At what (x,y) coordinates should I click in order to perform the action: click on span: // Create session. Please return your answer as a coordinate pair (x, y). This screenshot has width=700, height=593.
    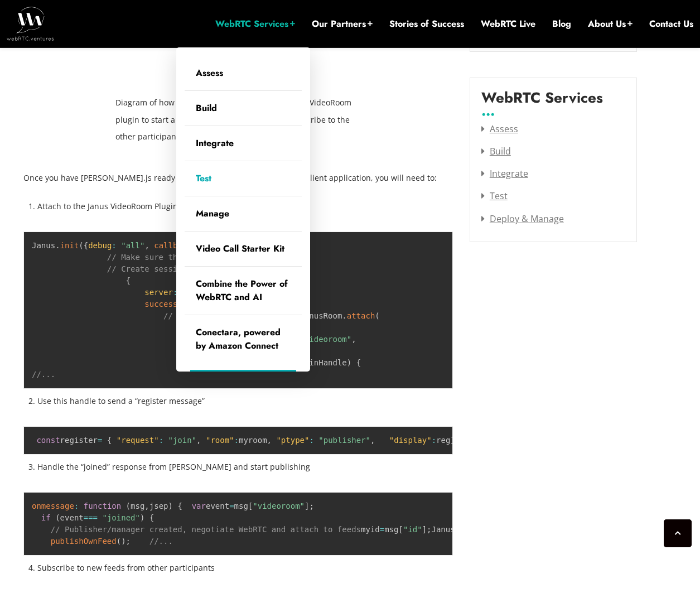
    Looking at the image, I should click on (147, 269).